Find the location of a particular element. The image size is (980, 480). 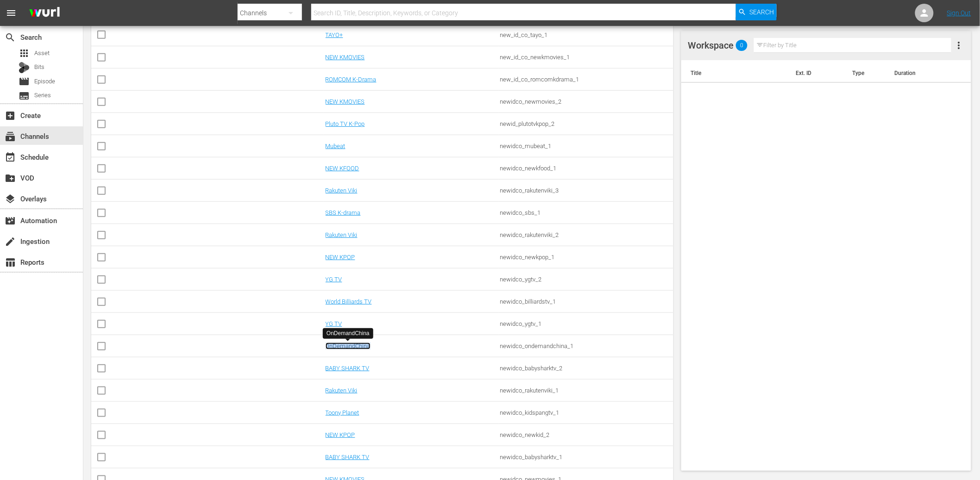

a: World Billiards TV is located at coordinates (348, 301).